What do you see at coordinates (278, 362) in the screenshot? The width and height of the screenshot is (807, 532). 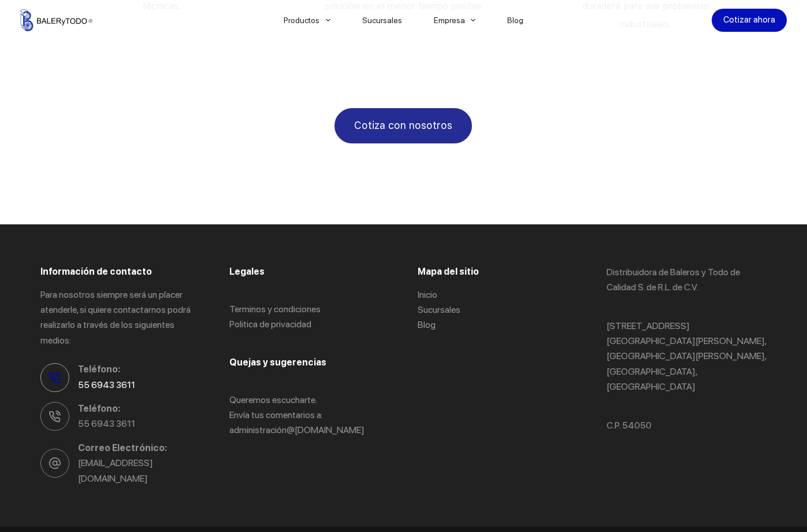 I see `span: Quejas y sugerencias` at bounding box center [278, 362].